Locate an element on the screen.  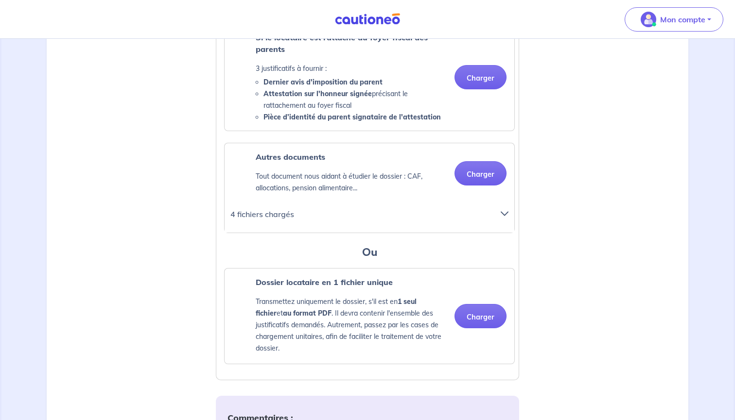
strong: Autres documents is located at coordinates (290, 157).